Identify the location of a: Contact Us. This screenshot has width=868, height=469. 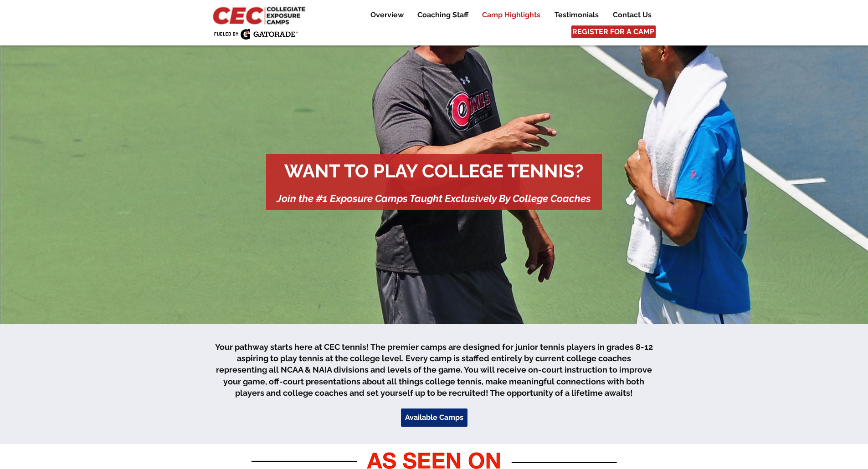
(632, 15).